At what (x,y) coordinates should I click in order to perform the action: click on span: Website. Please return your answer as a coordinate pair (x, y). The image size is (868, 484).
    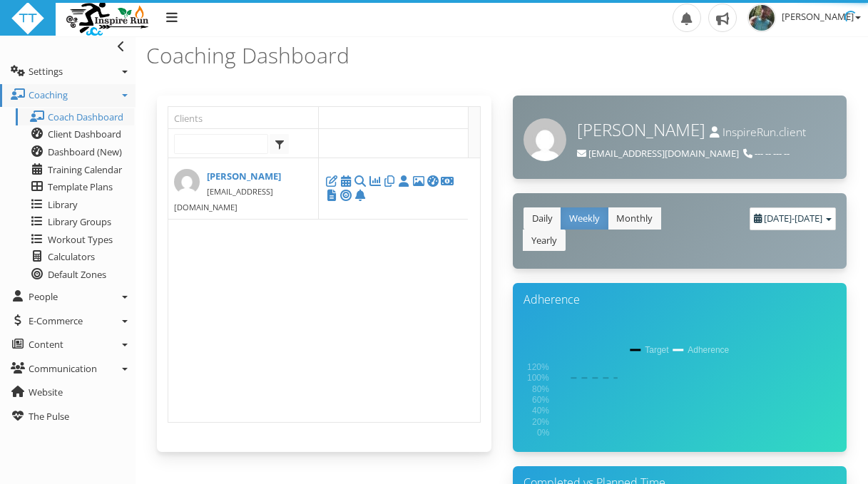
    Looking at the image, I should click on (46, 392).